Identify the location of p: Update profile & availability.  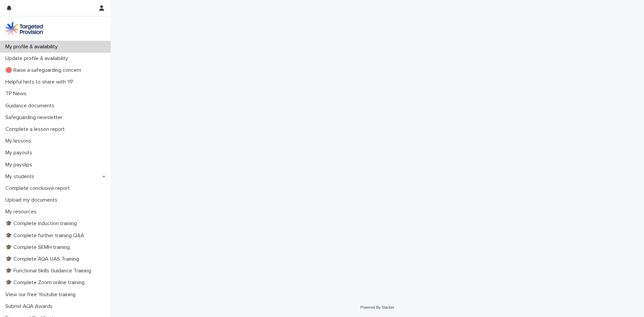
(38, 59).